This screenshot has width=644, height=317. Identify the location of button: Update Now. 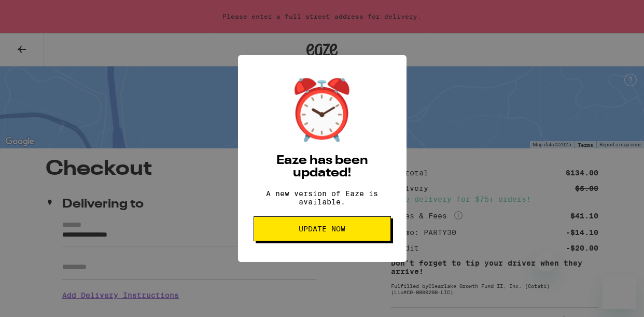
(322, 229).